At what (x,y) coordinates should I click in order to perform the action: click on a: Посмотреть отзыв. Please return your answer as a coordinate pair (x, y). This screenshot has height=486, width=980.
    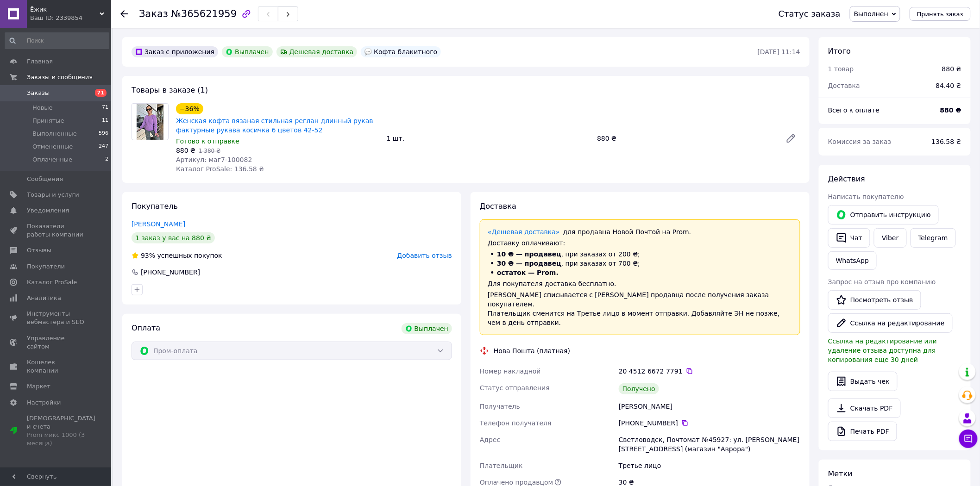
    Looking at the image, I should click on (874, 300).